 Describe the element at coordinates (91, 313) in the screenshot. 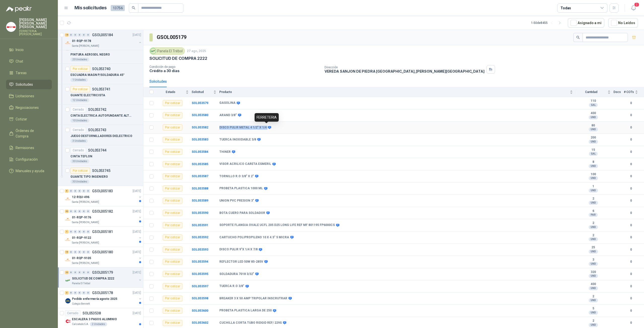

I see `p: SOL053538` at that location.